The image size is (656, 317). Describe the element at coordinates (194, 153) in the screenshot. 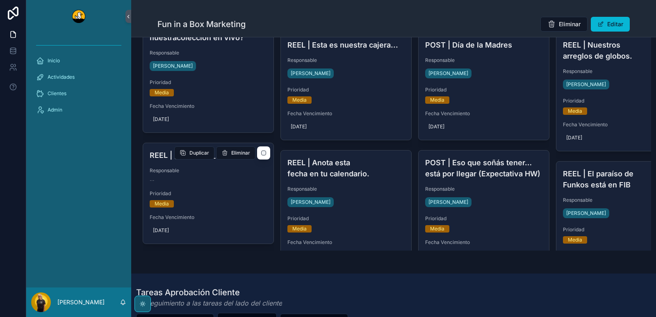

I see `button: Duplicar` at that location.